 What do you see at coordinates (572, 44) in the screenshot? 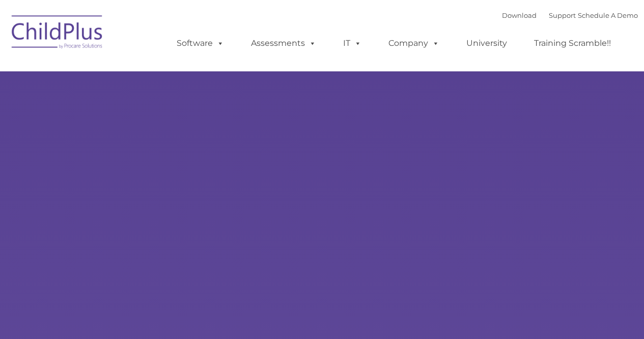
I see `a: Training Scramble!!` at bounding box center [572, 44].